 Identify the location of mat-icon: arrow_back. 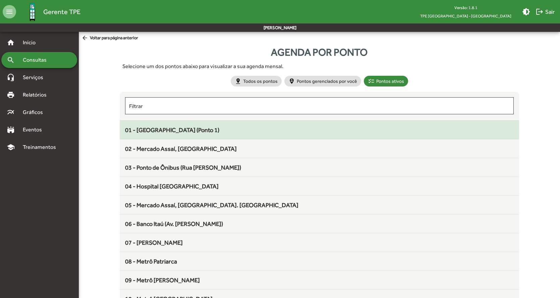
(85, 38).